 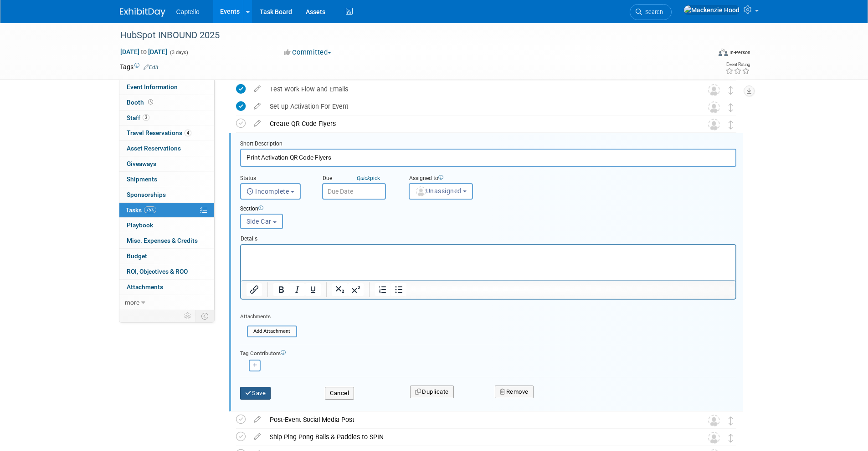 What do you see at coordinates (166, 132) in the screenshot?
I see `a: Travel Reservations4` at bounding box center [166, 132].